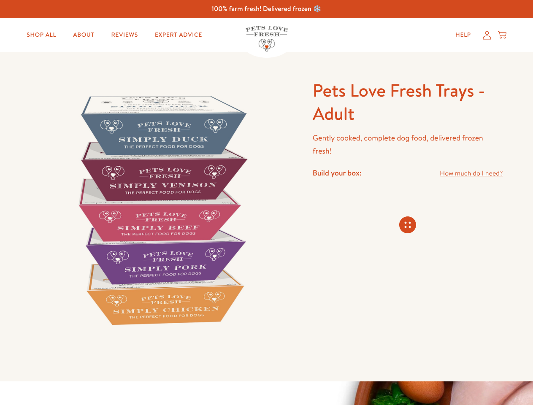 The height and width of the screenshot is (405, 533). What do you see at coordinates (179, 35) in the screenshot?
I see `a: Expert Advice` at bounding box center [179, 35].